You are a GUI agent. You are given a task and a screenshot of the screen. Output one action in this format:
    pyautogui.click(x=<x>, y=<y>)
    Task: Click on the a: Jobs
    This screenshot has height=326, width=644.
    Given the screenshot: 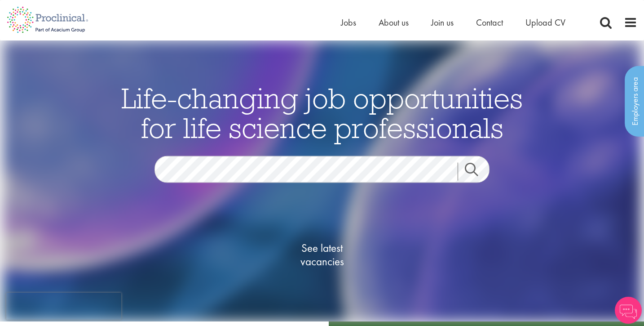 What is the action you would take?
    pyautogui.click(x=349, y=22)
    